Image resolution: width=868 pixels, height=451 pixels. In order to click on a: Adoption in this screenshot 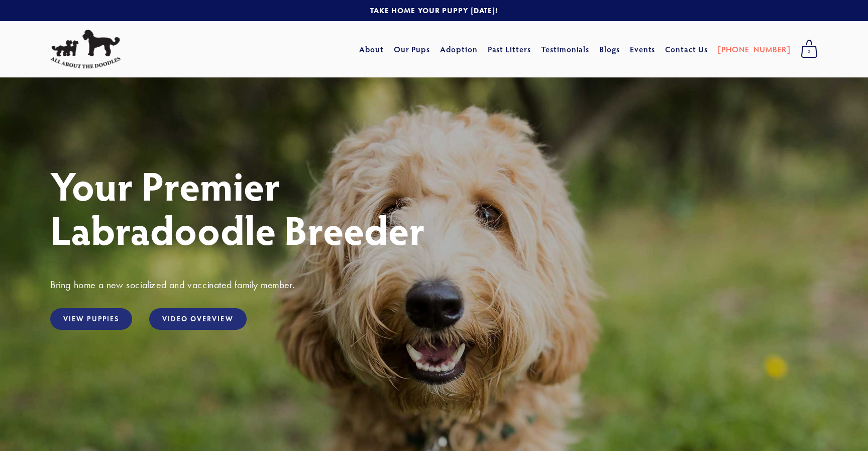, I will do `click(459, 49)`.